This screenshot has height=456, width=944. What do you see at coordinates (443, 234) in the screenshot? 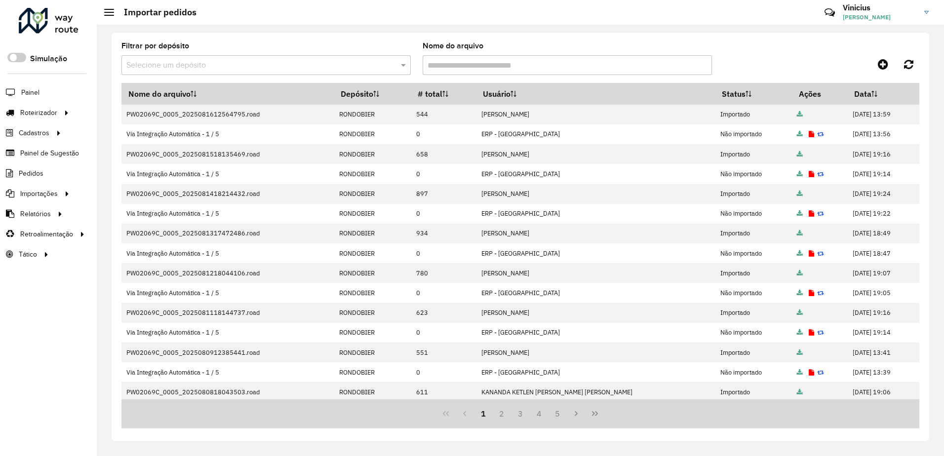
I see `td: 934` at bounding box center [443, 234].